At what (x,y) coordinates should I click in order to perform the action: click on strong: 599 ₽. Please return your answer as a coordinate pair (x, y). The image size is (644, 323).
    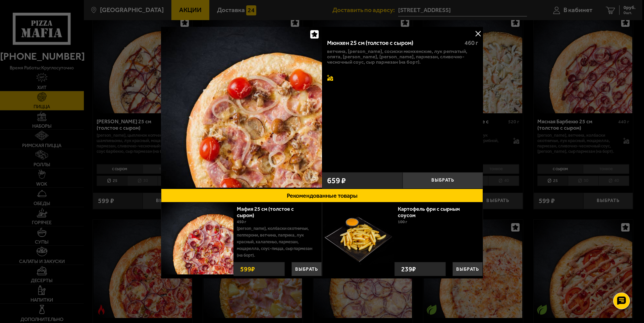
    Looking at the image, I should click on (247, 269).